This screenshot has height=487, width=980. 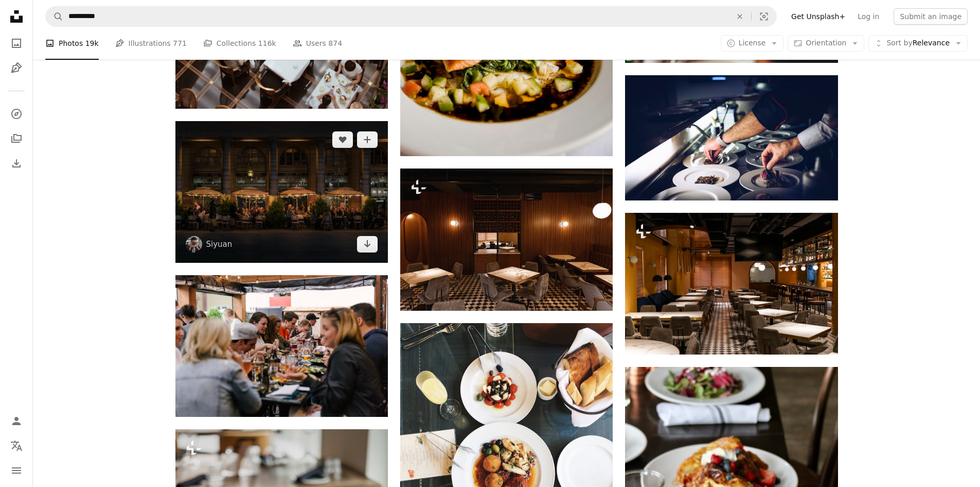 What do you see at coordinates (731, 138) in the screenshot?
I see `a: person preparing cooked dish` at bounding box center [731, 138].